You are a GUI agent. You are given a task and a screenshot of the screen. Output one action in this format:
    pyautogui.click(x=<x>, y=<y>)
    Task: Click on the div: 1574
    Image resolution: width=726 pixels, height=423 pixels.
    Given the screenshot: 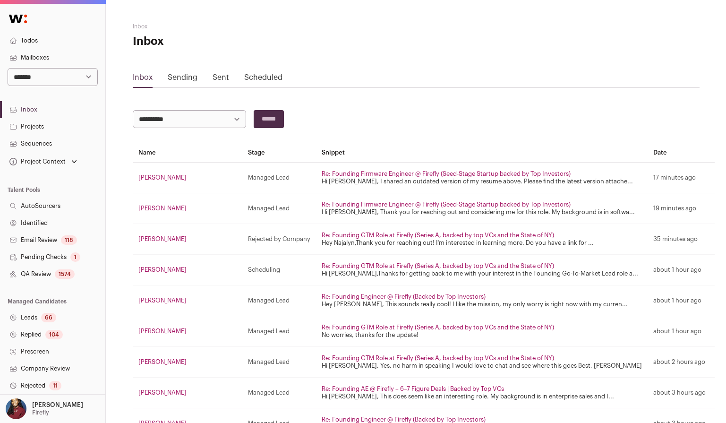 What is the action you would take?
    pyautogui.click(x=65, y=274)
    